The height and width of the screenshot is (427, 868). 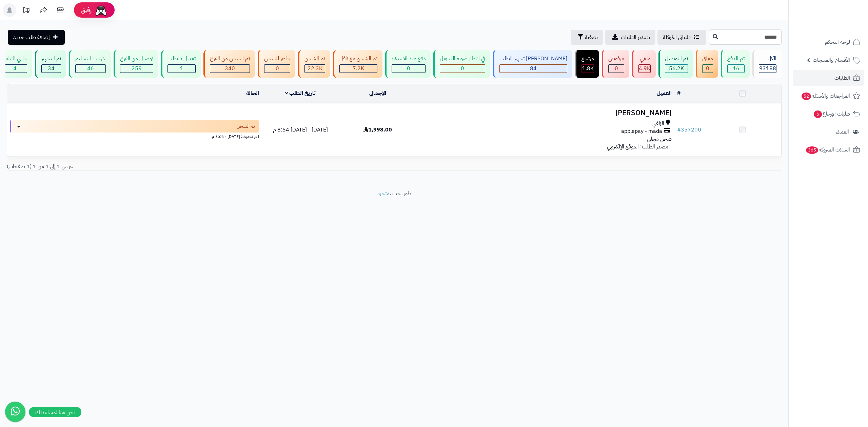 What do you see at coordinates (587, 63) in the screenshot?
I see `a: مرتجع 1.8K` at bounding box center [587, 63].